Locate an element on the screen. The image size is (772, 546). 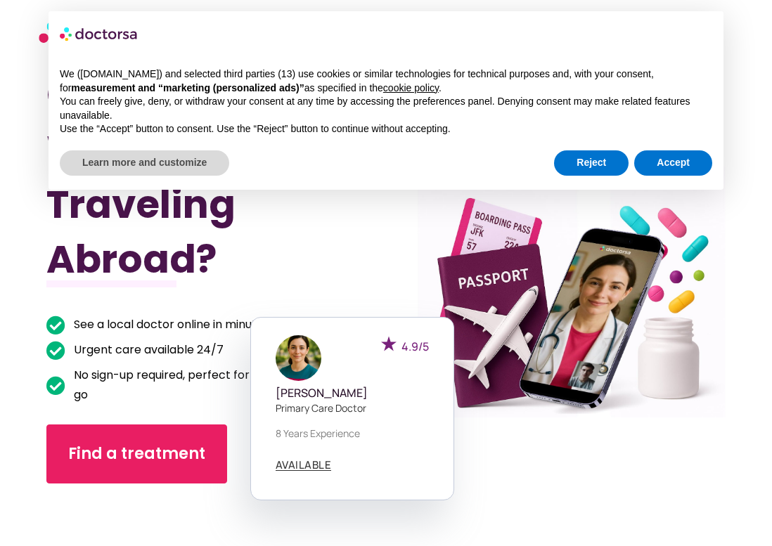
a: cookie policy is located at coordinates (411, 88).